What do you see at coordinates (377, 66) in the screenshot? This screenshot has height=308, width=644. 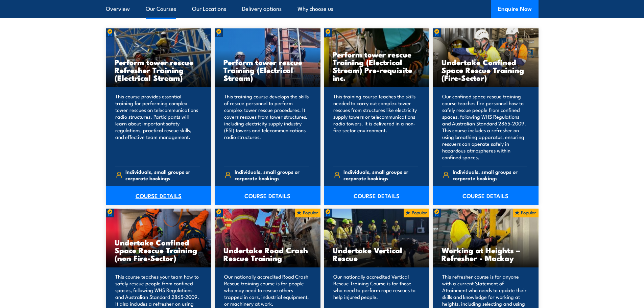 I see `h3: Perform tower rescue Training (Electrical Stream) Pre-requisite inc.` at bounding box center [377, 66].